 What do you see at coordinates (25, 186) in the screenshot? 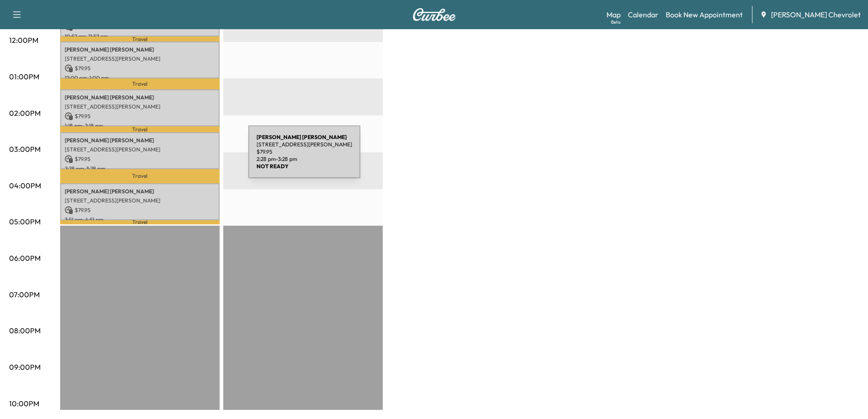
I see `p: 04:00PM` at bounding box center [25, 186].